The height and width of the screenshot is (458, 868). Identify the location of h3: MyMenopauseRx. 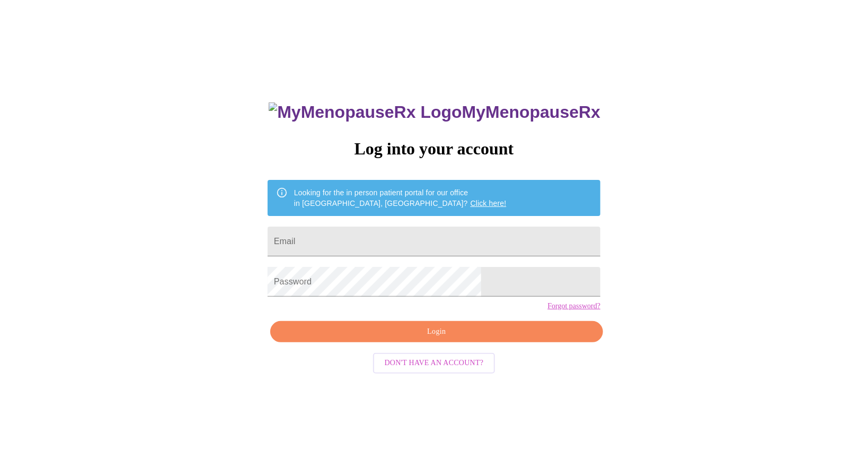
(435, 112).